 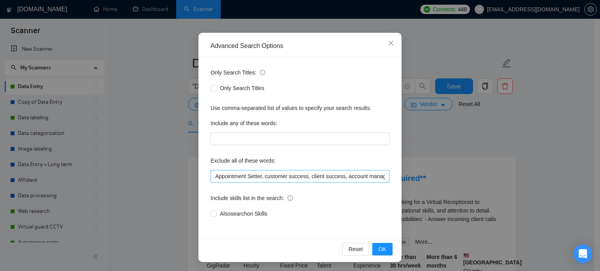 What do you see at coordinates (583, 254) in the screenshot?
I see `div: Open Intercom Messenger` at bounding box center [583, 254].